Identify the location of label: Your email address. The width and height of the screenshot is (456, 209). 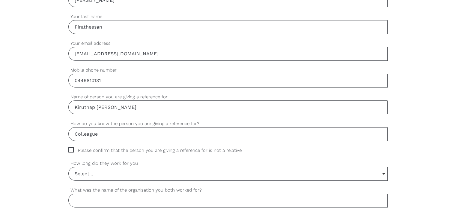
(228, 43).